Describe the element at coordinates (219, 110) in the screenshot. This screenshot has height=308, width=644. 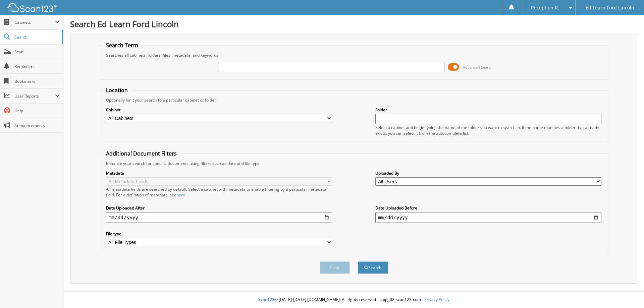
I see `label: Cabinet` at that location.